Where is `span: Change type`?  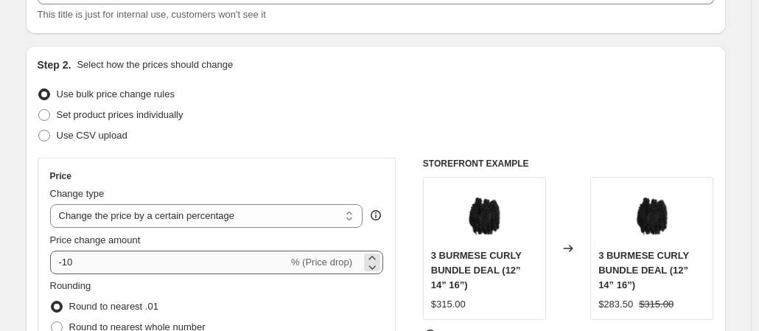
span: Change type is located at coordinates (77, 193).